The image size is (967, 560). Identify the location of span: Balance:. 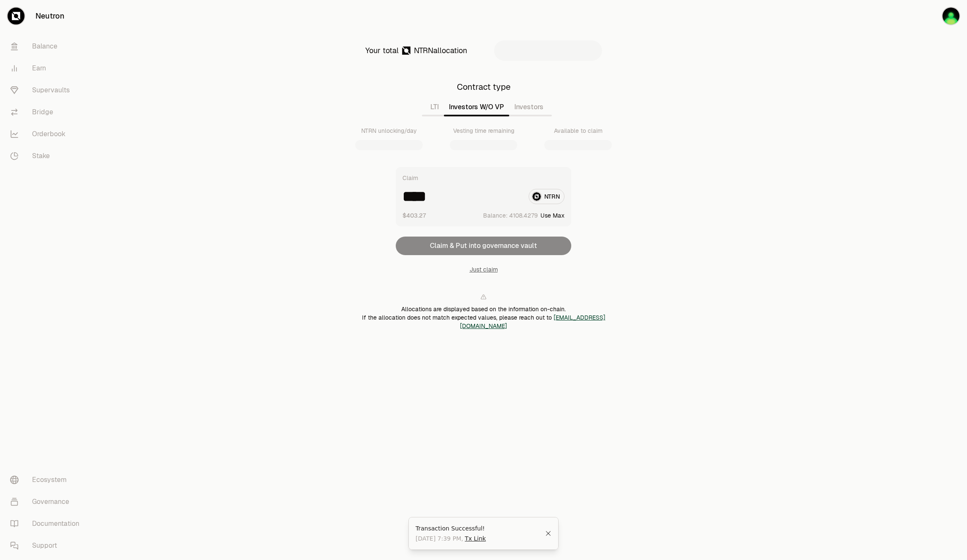
(495, 215).